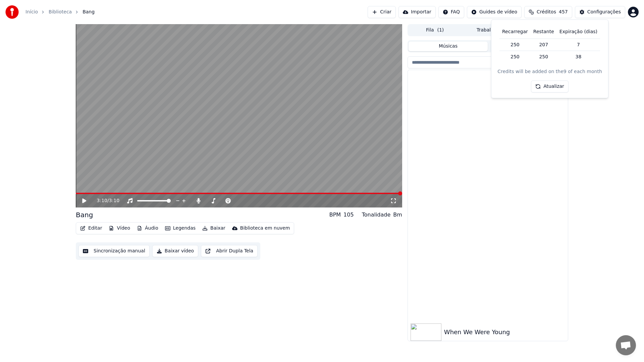 The width and height of the screenshot is (644, 362). I want to click on th: Expiração (dias), so click(578, 31).